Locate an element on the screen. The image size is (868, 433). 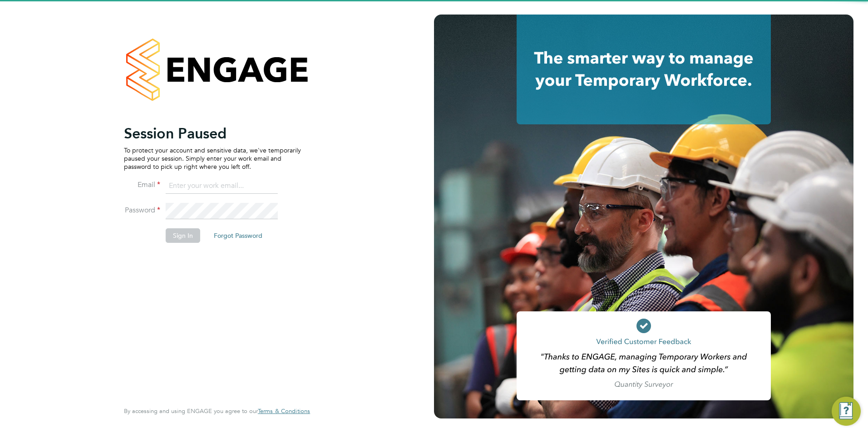
input: Enter your work email... is located at coordinates (221, 187).